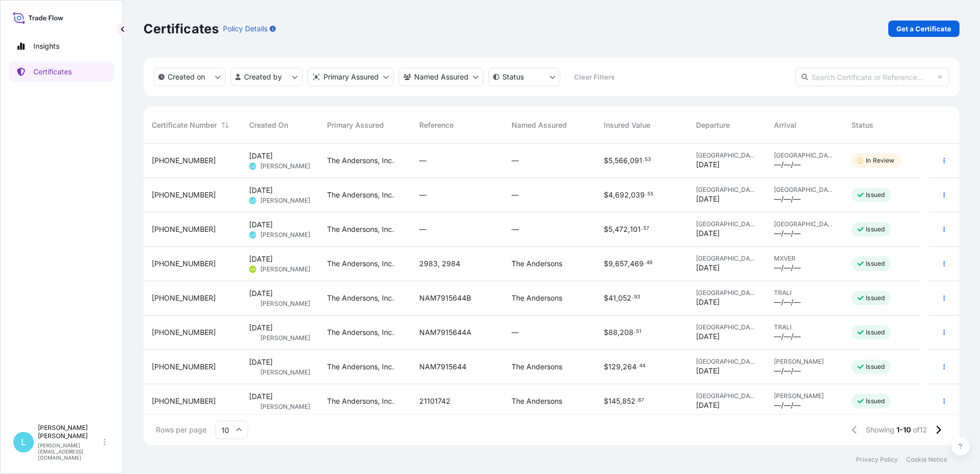 This screenshot has height=474, width=980. I want to click on span: Certificate Number, so click(184, 125).